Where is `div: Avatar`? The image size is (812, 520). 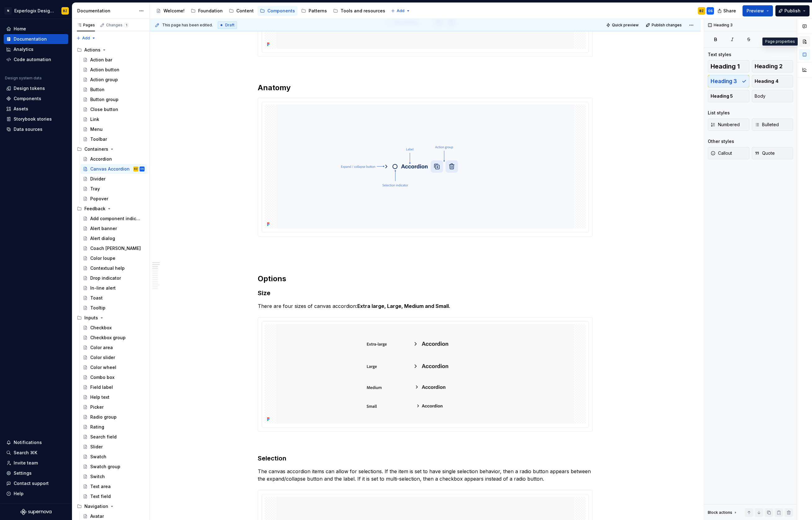 div: Avatar is located at coordinates (97, 516).